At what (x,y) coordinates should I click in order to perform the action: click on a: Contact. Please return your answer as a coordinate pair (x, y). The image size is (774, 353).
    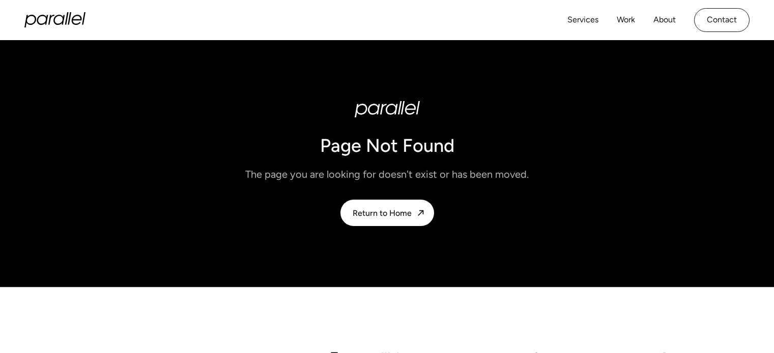
    Looking at the image, I should click on (721, 20).